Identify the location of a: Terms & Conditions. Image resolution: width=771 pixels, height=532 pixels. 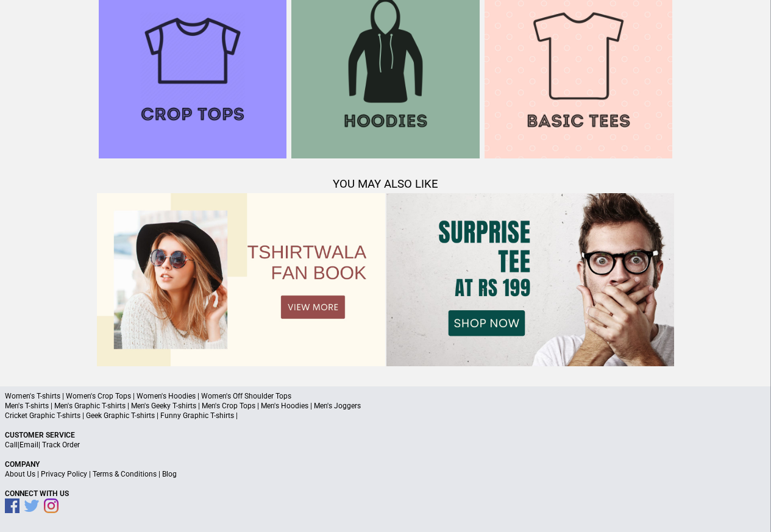
(124, 474).